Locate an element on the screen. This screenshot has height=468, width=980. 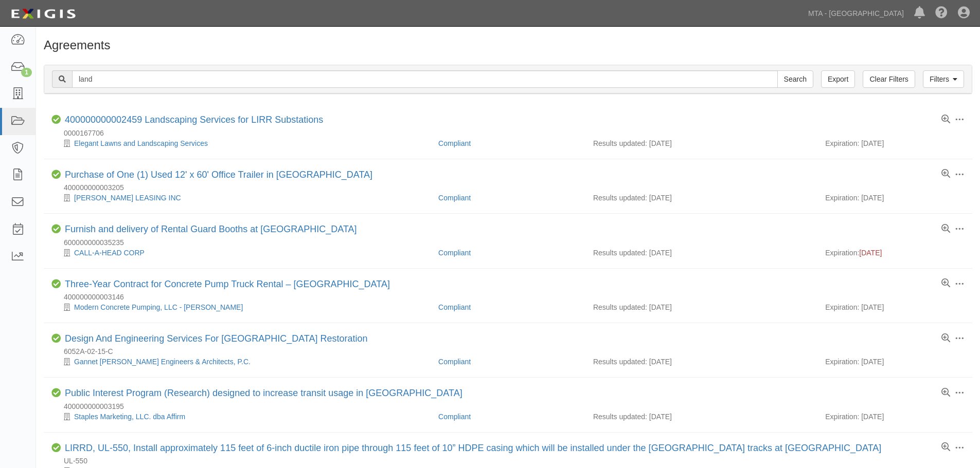
div: Furnish and delivery of Rental Guard Booths at LIRR Long Island City Yard is located at coordinates (211, 230).